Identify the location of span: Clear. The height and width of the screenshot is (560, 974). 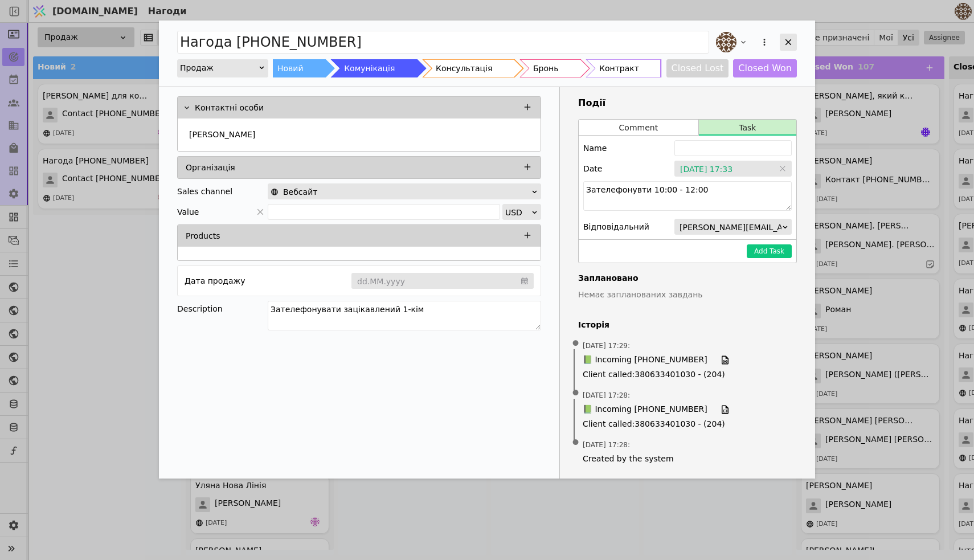
(782, 168).